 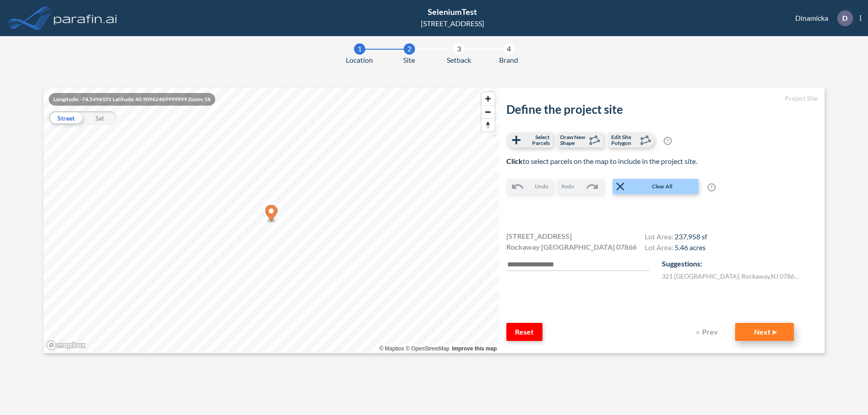 What do you see at coordinates (690, 248) in the screenshot?
I see `span: 5.46 acres` at bounding box center [690, 248].